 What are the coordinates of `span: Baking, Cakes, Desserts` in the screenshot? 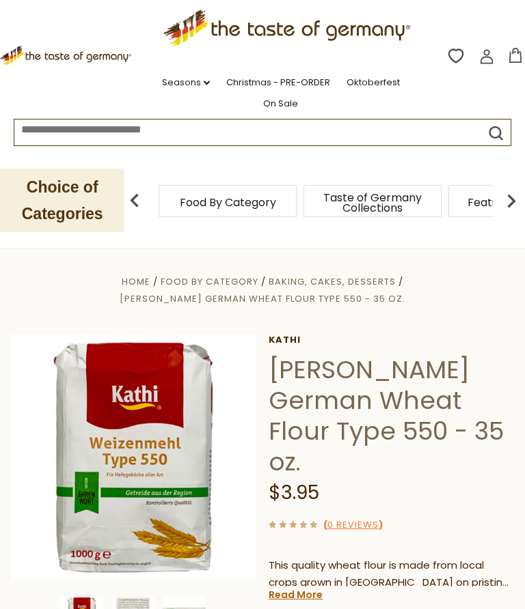 It's located at (332, 281).